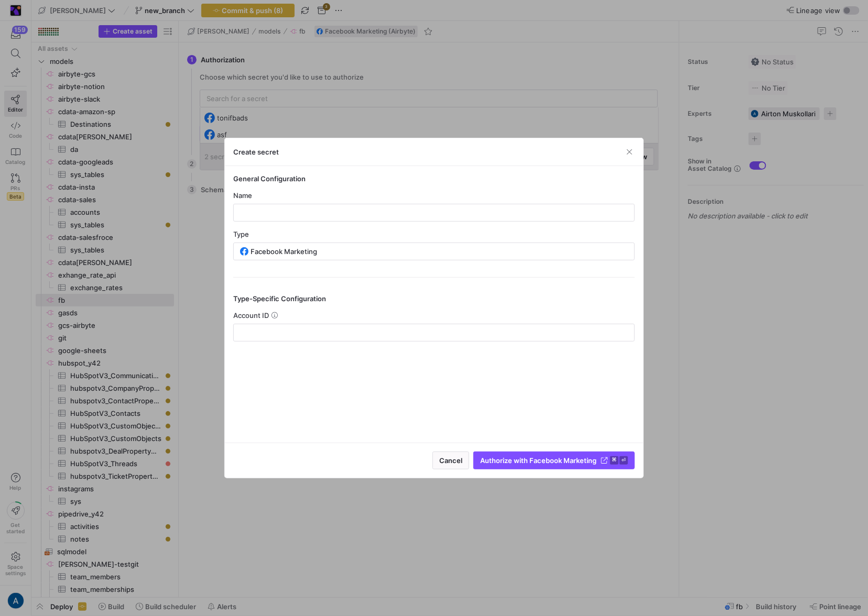 Image resolution: width=868 pixels, height=616 pixels. I want to click on span: Account ID, so click(252, 316).